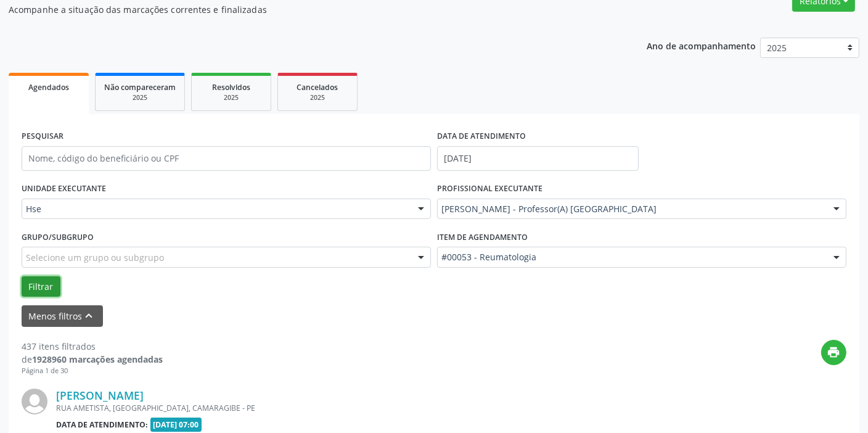 The height and width of the screenshot is (433, 868). I want to click on input: Selecione um intervalo, so click(538, 159).